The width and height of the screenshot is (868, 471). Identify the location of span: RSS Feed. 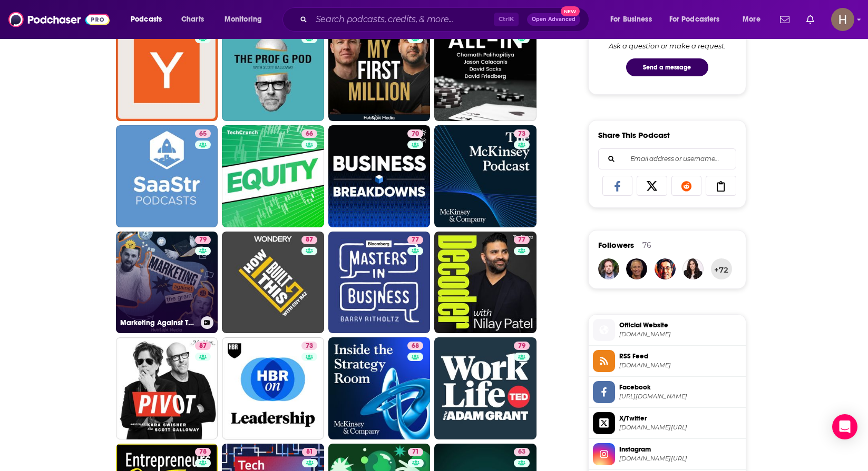
(681, 356).